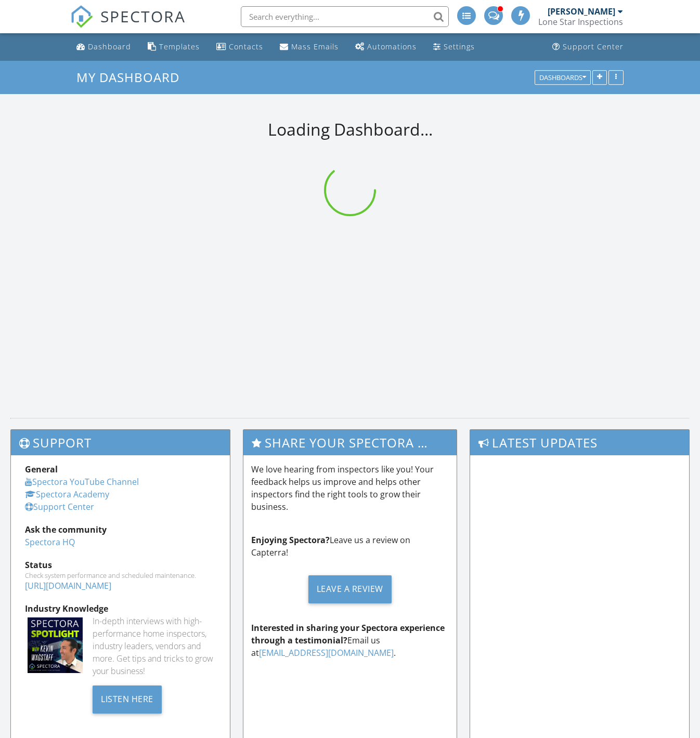 The width and height of the screenshot is (700, 738). I want to click on a: Contacts, so click(240, 47).